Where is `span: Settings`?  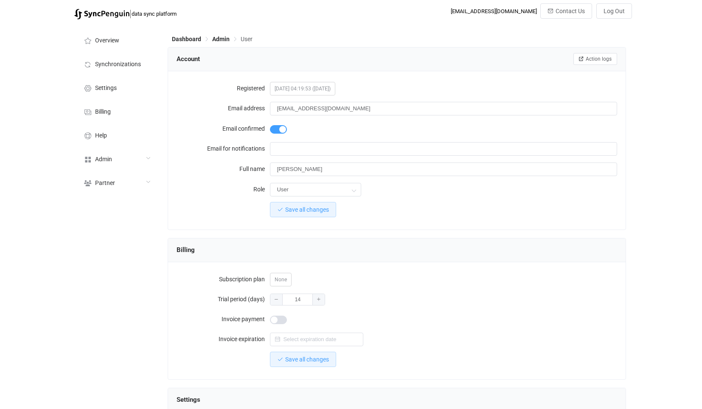 span: Settings is located at coordinates (106, 88).